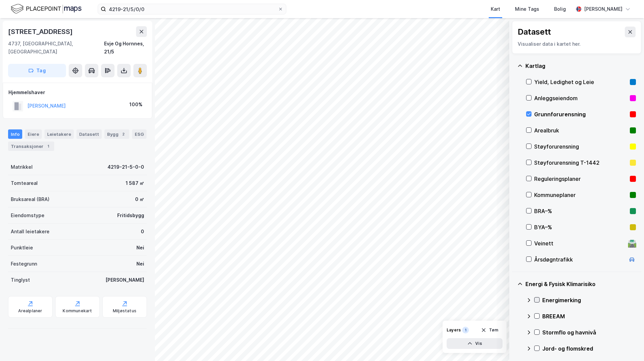 This screenshot has height=361, width=644. Describe the element at coordinates (581, 131) in the screenshot. I see `div: Arealbruk` at that location.